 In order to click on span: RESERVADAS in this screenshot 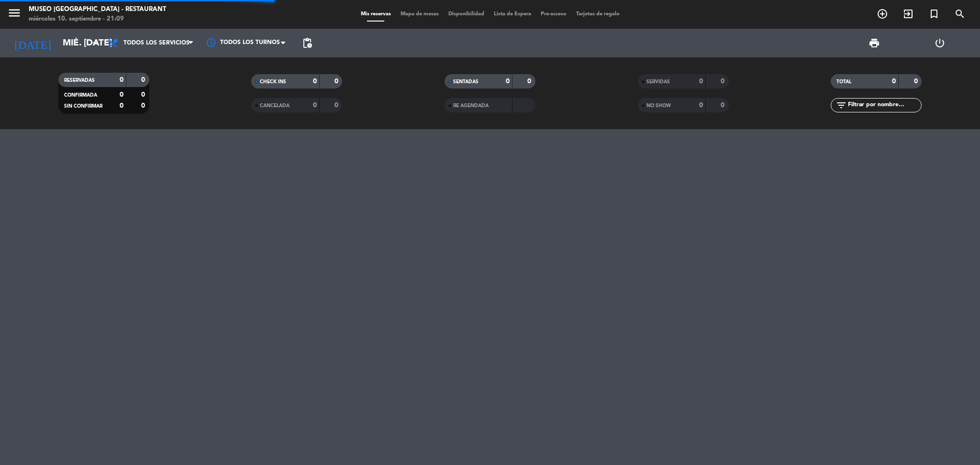, I will do `click(80, 81)`.